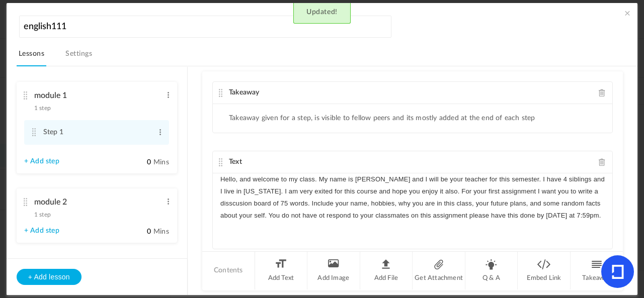 This screenshot has height=298, width=644. Describe the element at coordinates (382, 118) in the screenshot. I see `li: Takeaway given for a step, is visible to fellow peers and its mostly added at the end of each step` at that location.